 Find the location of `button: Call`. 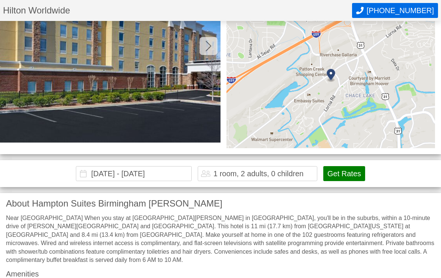

button: Call is located at coordinates (395, 10).